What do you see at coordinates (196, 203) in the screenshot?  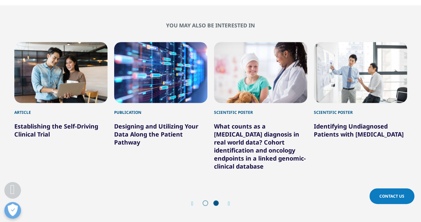 I see `div: Previous slide` at bounding box center [196, 203].